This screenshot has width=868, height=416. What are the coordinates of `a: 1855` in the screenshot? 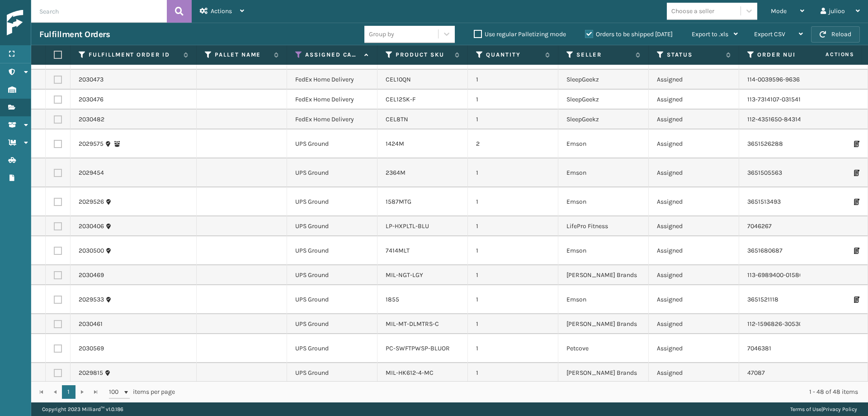 It's located at (393, 299).